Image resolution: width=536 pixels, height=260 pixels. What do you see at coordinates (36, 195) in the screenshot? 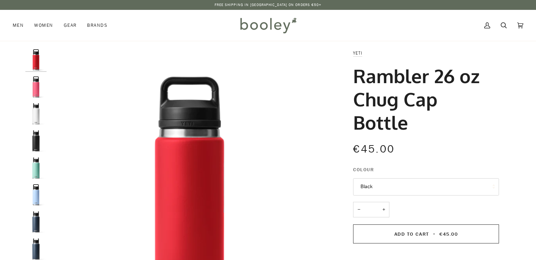
I see `div: Yeti Rambler 26 oz Chug Cap Bottle Big Sky Blue - Booley Galway` at bounding box center [36, 195].